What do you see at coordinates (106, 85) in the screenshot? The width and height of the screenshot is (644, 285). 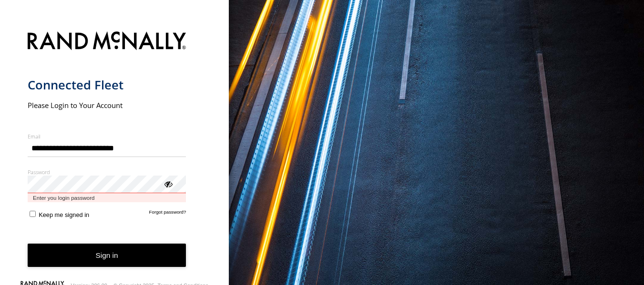 I see `h1: Connected Fleet` at bounding box center [106, 85].